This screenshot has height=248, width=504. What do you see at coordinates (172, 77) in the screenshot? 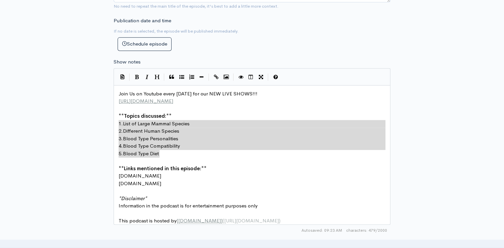
I see `button: Quote` at bounding box center [172, 77].